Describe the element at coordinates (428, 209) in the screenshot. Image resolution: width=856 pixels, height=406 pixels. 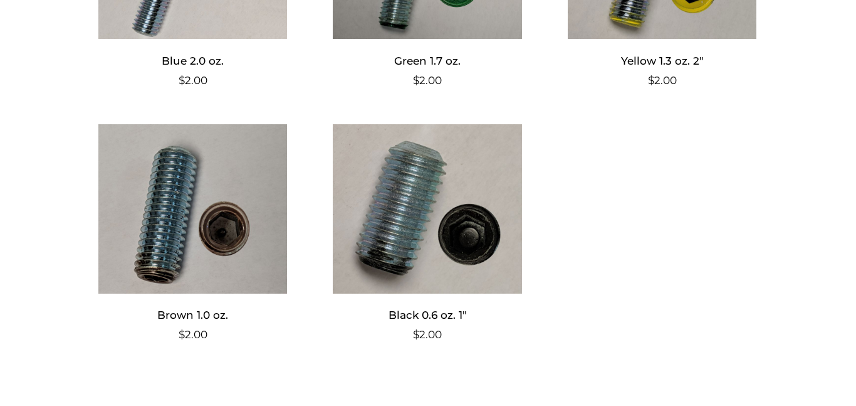
I see `img: Image of black weight screw` at that location.